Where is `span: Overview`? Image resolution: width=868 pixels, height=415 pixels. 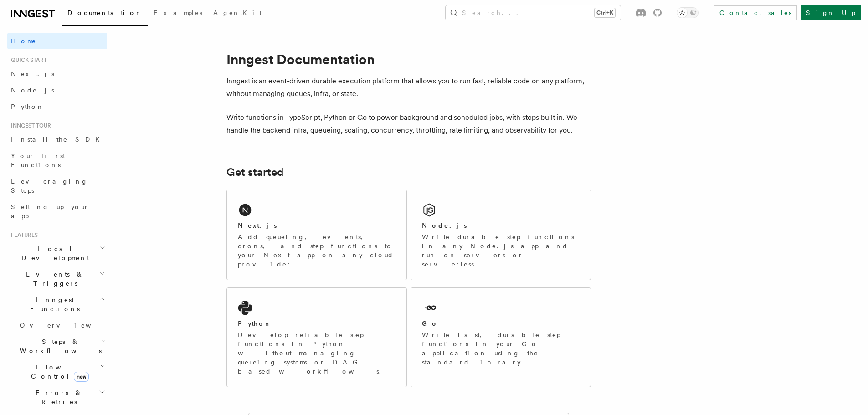
span: Overview is located at coordinates (66, 326).